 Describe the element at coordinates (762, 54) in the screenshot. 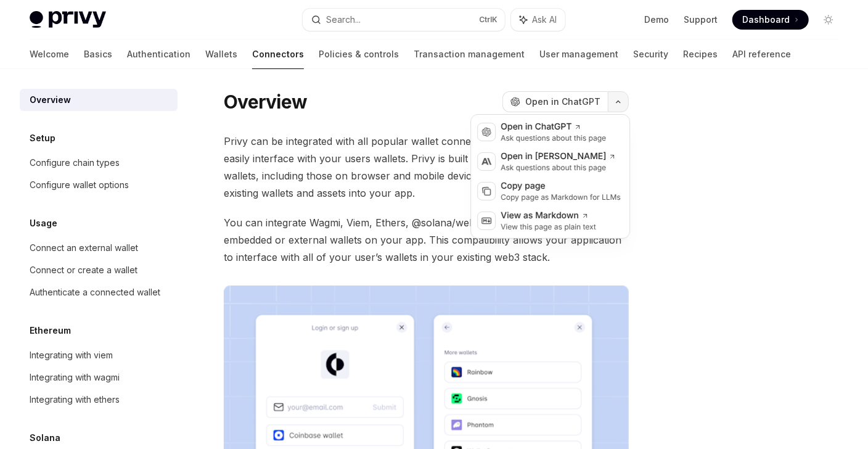

I see `a: API reference` at that location.